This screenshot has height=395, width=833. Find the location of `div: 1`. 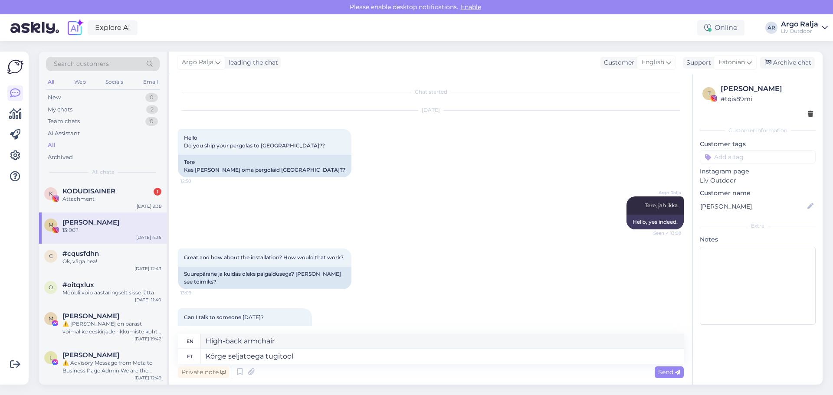

div: 1 is located at coordinates (157, 192).